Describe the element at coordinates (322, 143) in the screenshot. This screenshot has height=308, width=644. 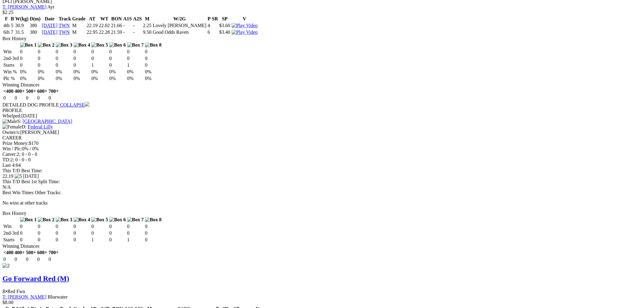
I see `div: $170` at that location.